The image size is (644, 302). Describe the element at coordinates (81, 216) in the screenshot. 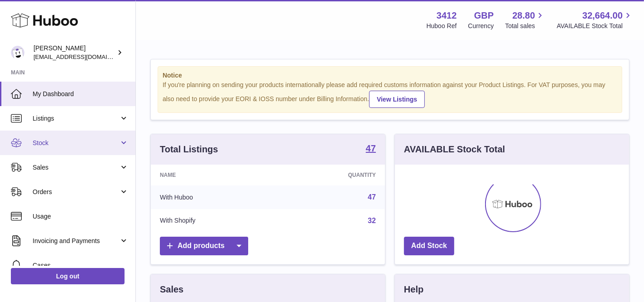

I see `span: Usage` at that location.